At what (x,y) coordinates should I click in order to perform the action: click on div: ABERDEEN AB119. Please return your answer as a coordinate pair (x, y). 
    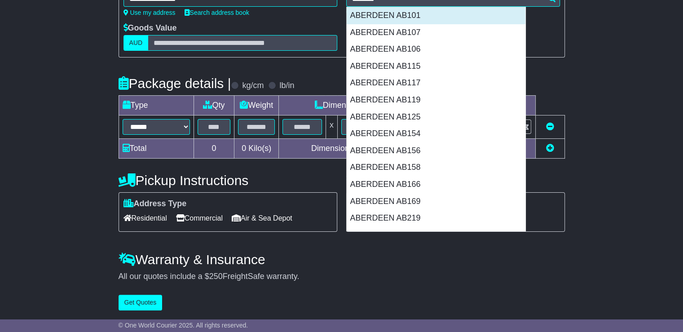
    Looking at the image, I should click on (436, 100).